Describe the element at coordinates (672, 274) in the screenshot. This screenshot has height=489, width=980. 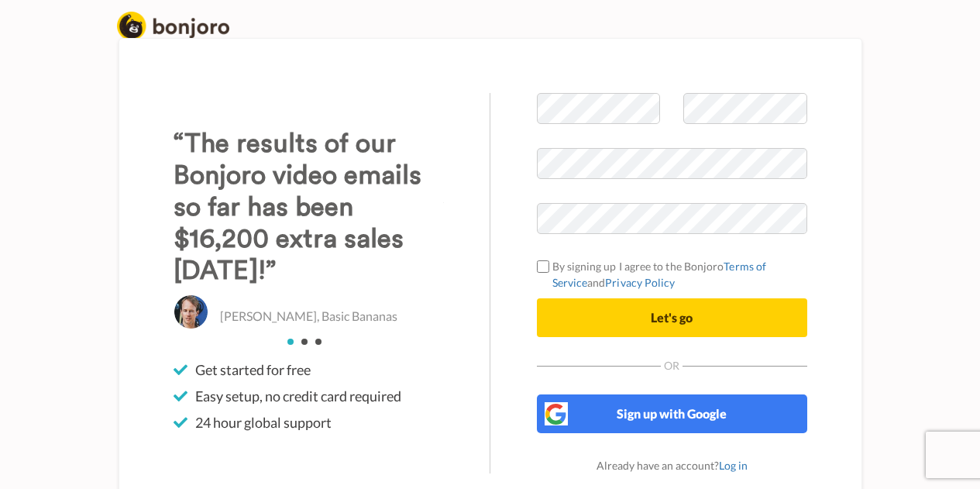
I see `label: By signing up I agree to the Bonjoro and` at that location.